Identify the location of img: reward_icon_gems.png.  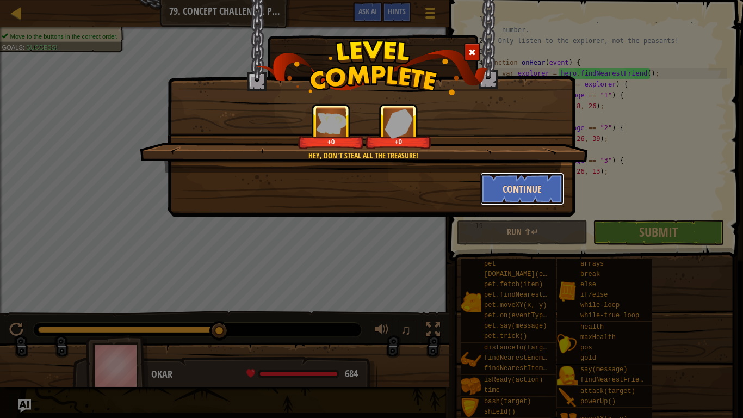
(399, 123).